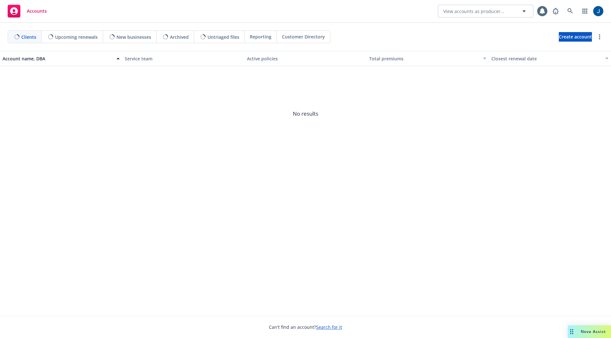 This screenshot has height=338, width=611. I want to click on span: View accounts as producer..., so click(474, 11).